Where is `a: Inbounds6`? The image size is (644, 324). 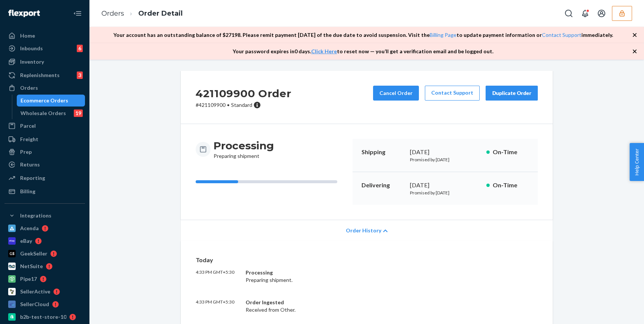
a: Inbounds6 is located at coordinates (45, 48).